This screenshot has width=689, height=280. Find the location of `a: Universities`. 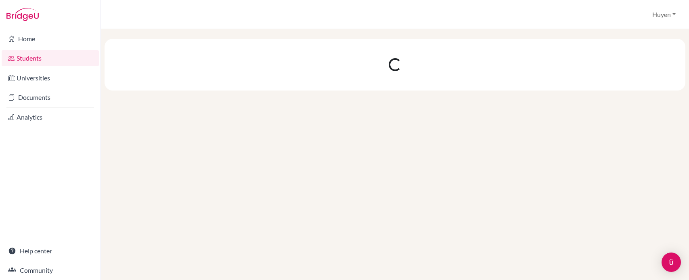

a: Universities is located at coordinates (50, 78).